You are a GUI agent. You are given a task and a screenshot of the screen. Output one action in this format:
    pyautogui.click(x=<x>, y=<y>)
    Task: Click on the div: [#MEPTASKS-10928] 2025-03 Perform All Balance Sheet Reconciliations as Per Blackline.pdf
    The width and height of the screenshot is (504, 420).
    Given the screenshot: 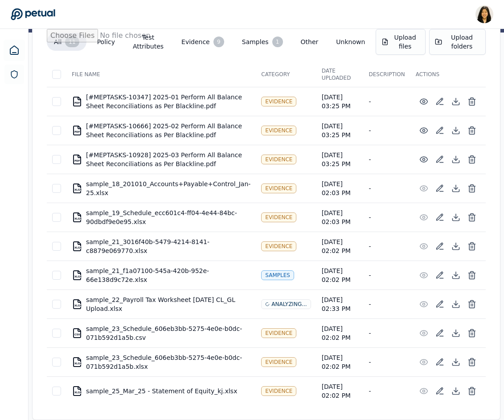 What is the action you would take?
    pyautogui.click(x=161, y=159)
    